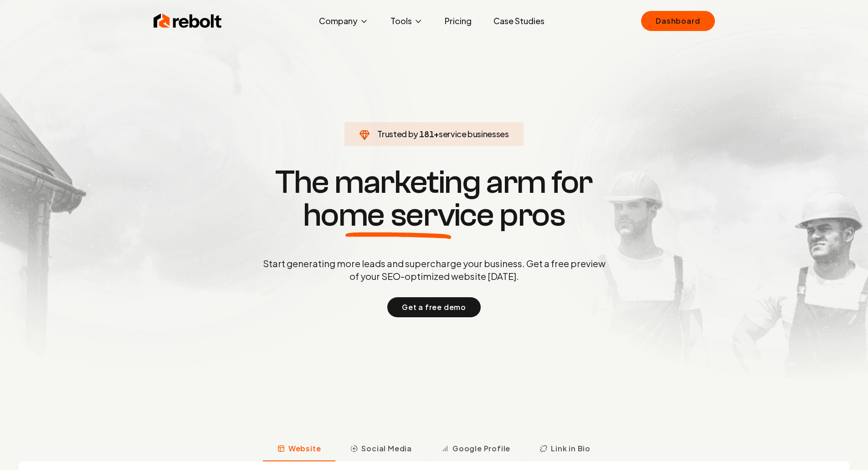  What do you see at coordinates (398, 215) in the screenshot?
I see `span: home service` at bounding box center [398, 215].